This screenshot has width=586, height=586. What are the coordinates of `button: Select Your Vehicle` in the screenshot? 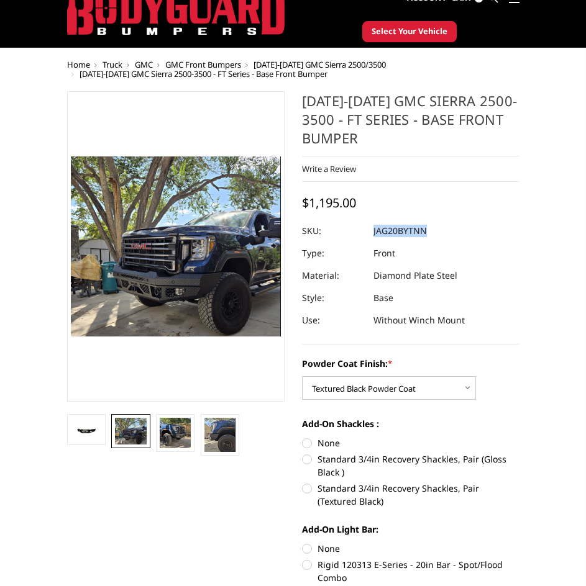 It's located at (409, 32).